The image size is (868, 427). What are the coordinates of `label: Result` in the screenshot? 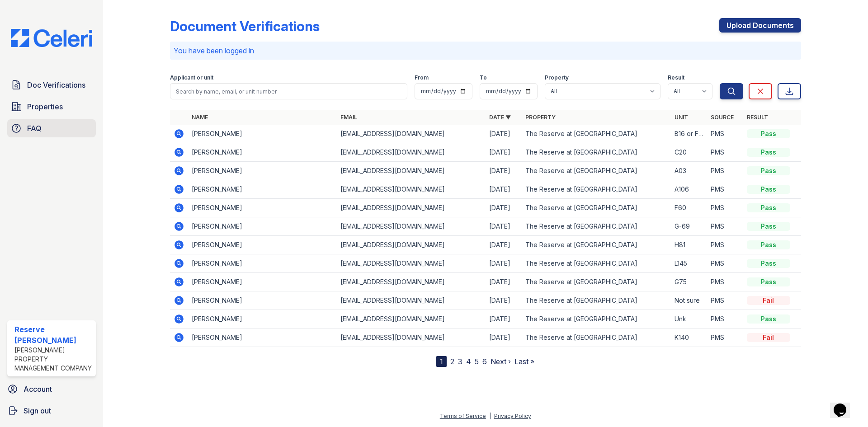 It's located at (676, 78).